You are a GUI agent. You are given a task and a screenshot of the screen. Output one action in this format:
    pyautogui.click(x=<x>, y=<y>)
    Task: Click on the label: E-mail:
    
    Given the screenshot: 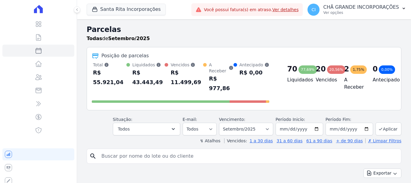 What is the action you would take?
    pyautogui.click(x=190, y=119)
    